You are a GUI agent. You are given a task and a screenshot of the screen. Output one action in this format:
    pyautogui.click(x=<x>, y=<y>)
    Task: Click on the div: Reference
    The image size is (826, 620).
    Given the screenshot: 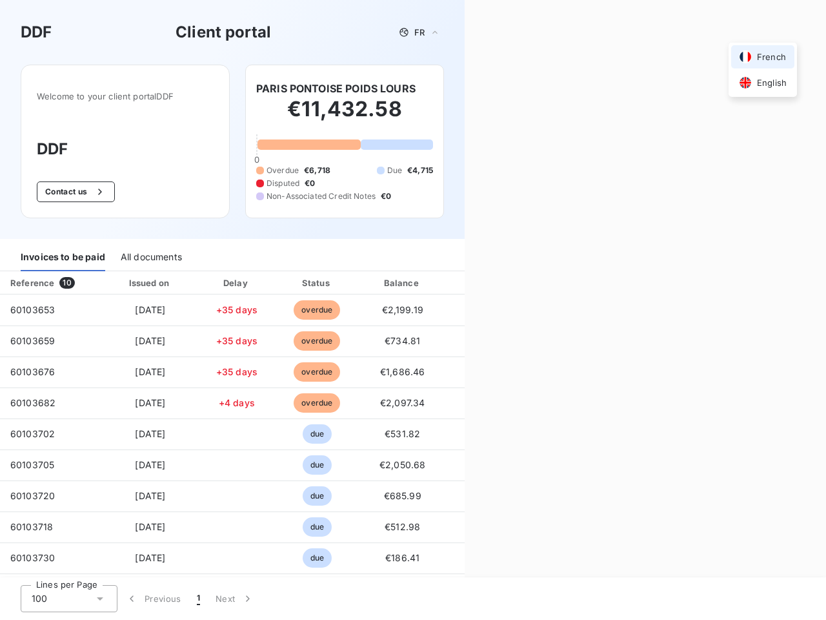 What is the action you would take?
    pyautogui.click(x=32, y=283)
    